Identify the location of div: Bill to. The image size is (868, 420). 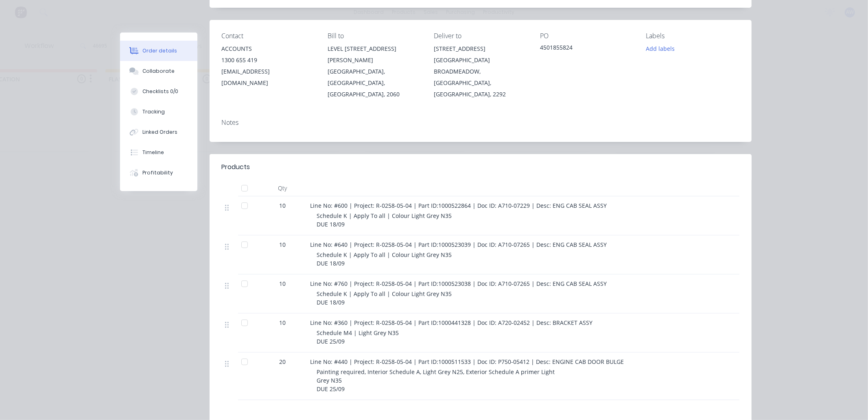
(374, 36).